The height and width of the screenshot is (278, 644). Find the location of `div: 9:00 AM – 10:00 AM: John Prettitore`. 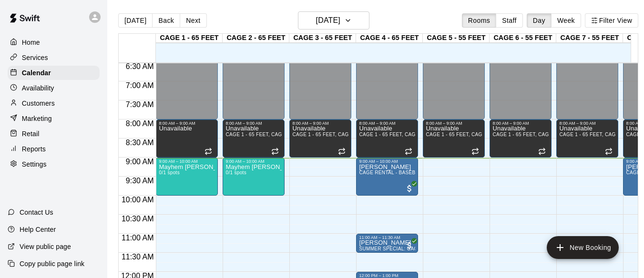

div: 9:00 AM – 10:00 AM: John Prettitore is located at coordinates (387, 176).